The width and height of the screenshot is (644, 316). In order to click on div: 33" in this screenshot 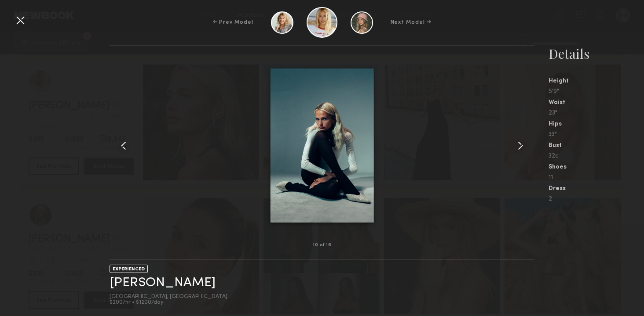, I will do `click(596, 135)`.